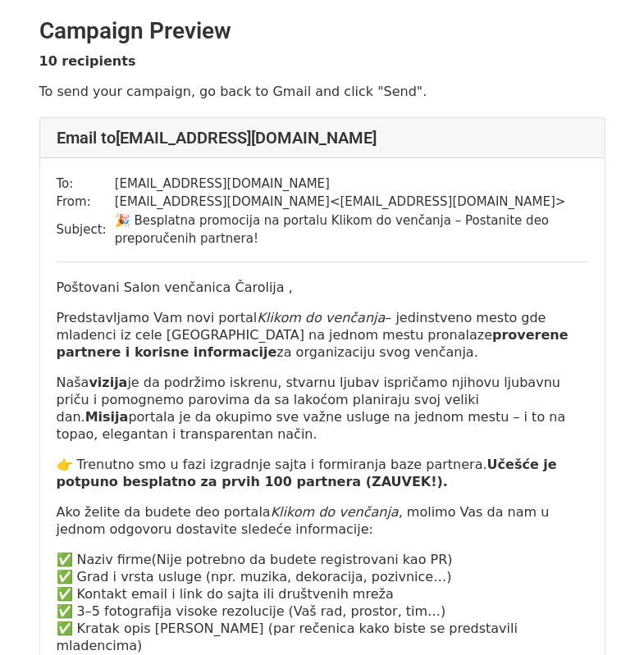 The image size is (644, 655). I want to click on strong: 10 recipients, so click(88, 61).